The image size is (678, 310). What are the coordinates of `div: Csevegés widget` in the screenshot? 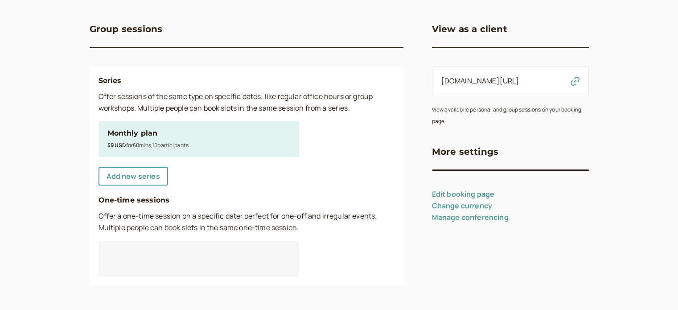 It's located at (655, 288).